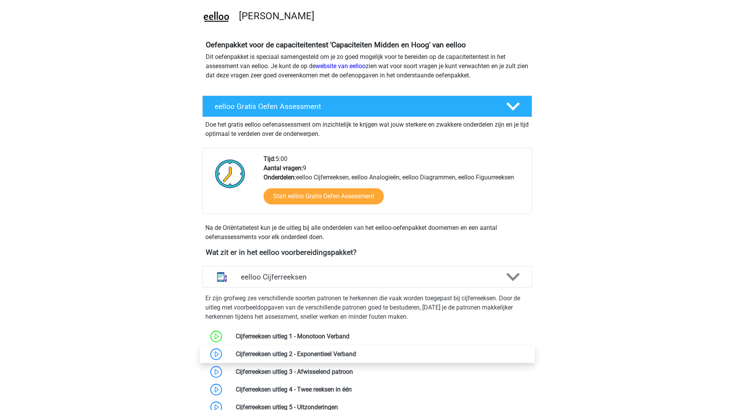 The height and width of the screenshot is (410, 734). I want to click on b: Onderdelen:, so click(280, 177).